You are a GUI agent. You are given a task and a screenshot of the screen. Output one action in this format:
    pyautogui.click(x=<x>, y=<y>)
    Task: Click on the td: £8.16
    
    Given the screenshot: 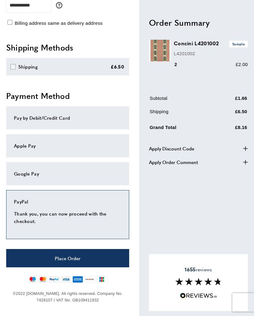 What is the action you would take?
    pyautogui.click(x=232, y=129)
    